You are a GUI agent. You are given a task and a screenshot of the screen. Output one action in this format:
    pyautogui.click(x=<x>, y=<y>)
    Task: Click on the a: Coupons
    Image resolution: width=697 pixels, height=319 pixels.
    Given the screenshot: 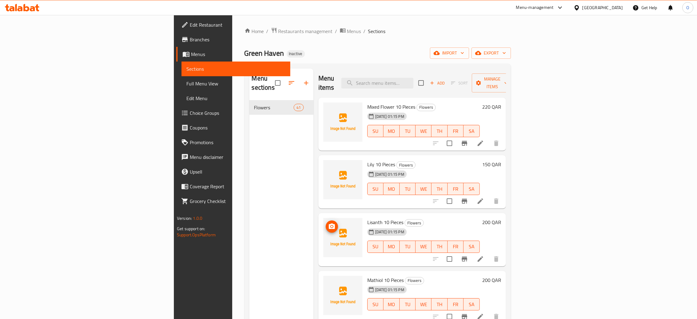 What is the action you would take?
    pyautogui.click(x=233, y=127)
    